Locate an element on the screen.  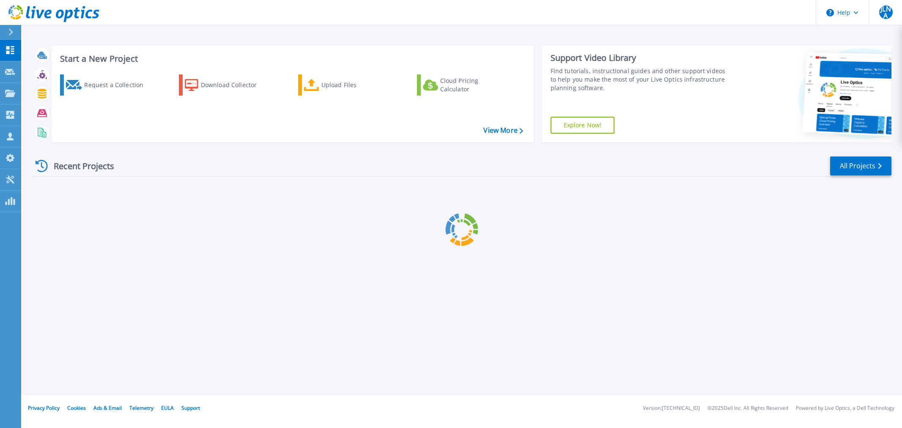
span: JLNA is located at coordinates (886, 12).